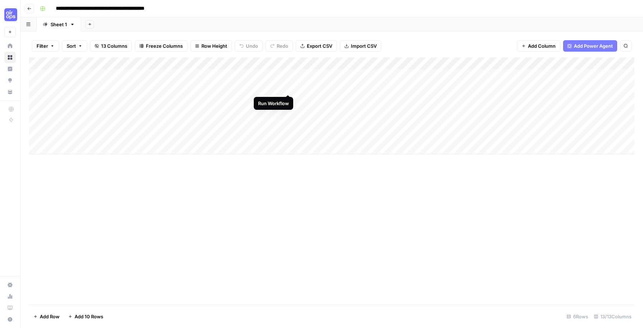 The height and width of the screenshot is (328, 643). Describe the element at coordinates (11, 15) in the screenshot. I see `img: September Cohort Logo` at that location.